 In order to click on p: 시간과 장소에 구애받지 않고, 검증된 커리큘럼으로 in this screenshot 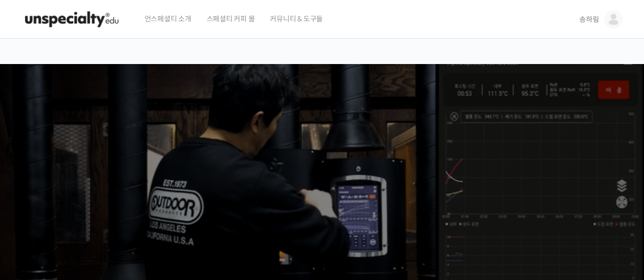, I will do `click(322, 218)`.